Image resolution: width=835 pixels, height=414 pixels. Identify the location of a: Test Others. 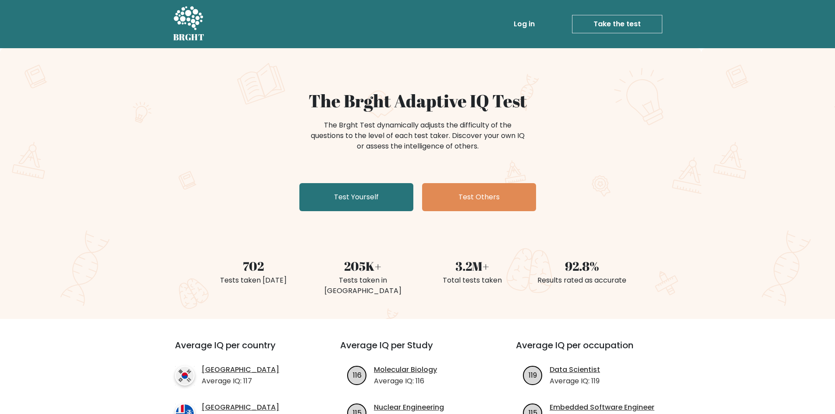
(479, 197).